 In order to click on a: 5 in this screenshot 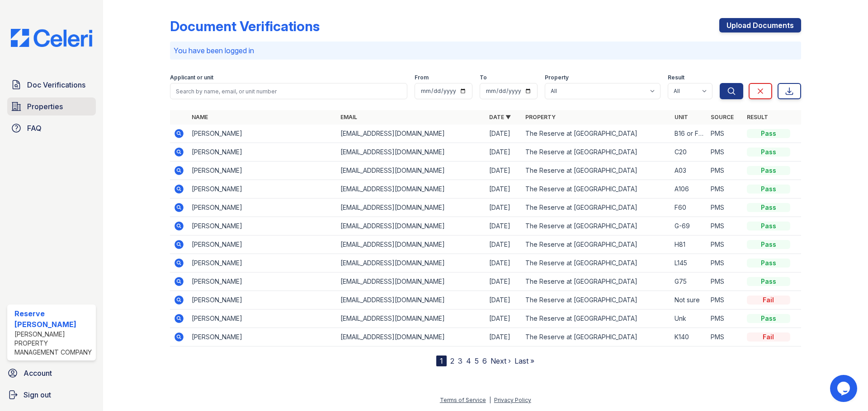, I will do `click(476, 361)`.